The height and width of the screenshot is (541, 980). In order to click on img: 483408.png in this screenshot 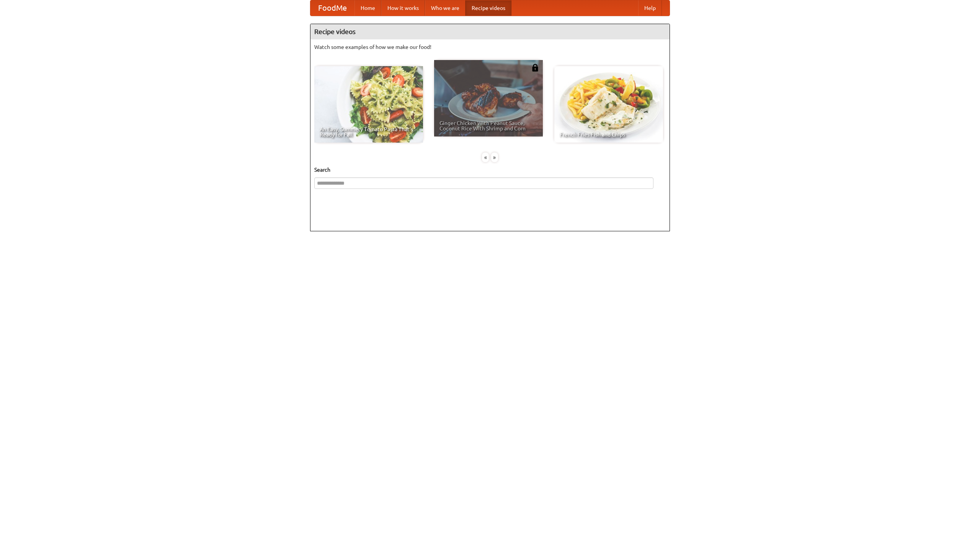, I will do `click(535, 68)`.